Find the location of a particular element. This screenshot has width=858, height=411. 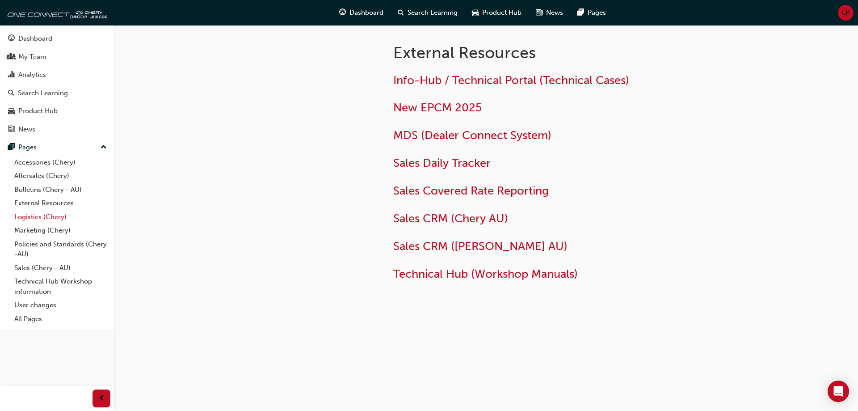

span: Dashboard is located at coordinates (367, 13).